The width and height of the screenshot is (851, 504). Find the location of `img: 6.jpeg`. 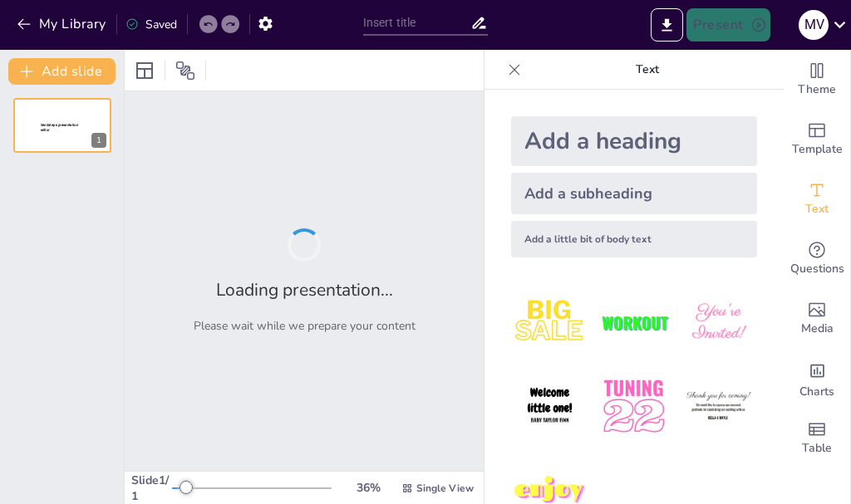

img: 6.jpeg is located at coordinates (718, 406).